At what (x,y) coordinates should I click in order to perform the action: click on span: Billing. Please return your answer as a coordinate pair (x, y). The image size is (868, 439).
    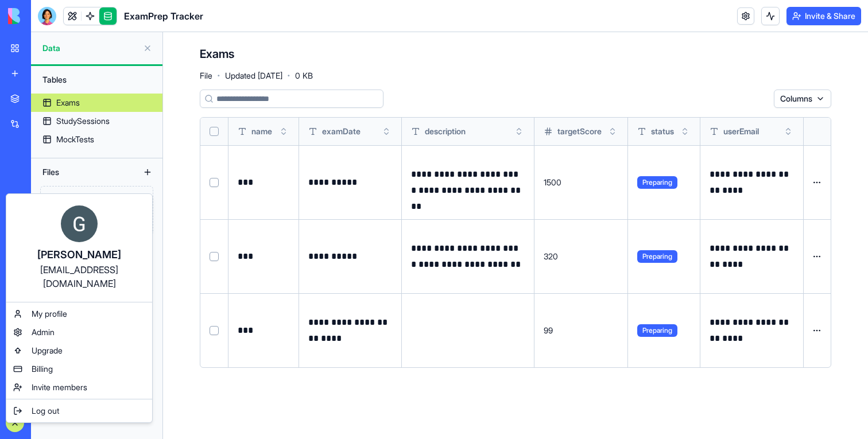
    Looking at the image, I should click on (42, 369).